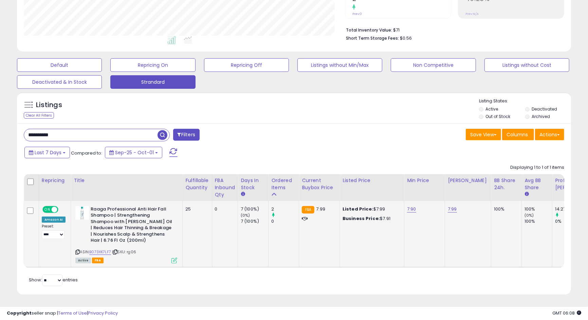  What do you see at coordinates (59, 82) in the screenshot?
I see `button: Deactivated & In Stock` at bounding box center [59, 82].